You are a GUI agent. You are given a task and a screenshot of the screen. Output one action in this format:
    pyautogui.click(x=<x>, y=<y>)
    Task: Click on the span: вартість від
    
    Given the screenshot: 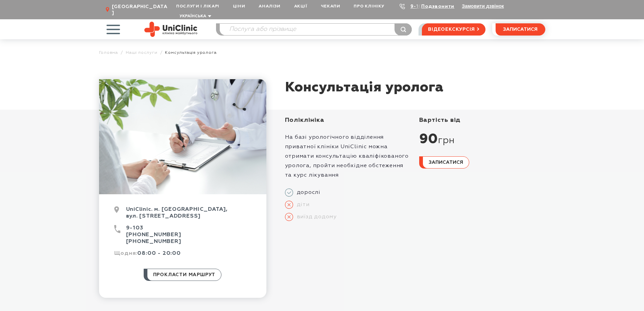 What is the action you would take?
    pyautogui.click(x=440, y=120)
    